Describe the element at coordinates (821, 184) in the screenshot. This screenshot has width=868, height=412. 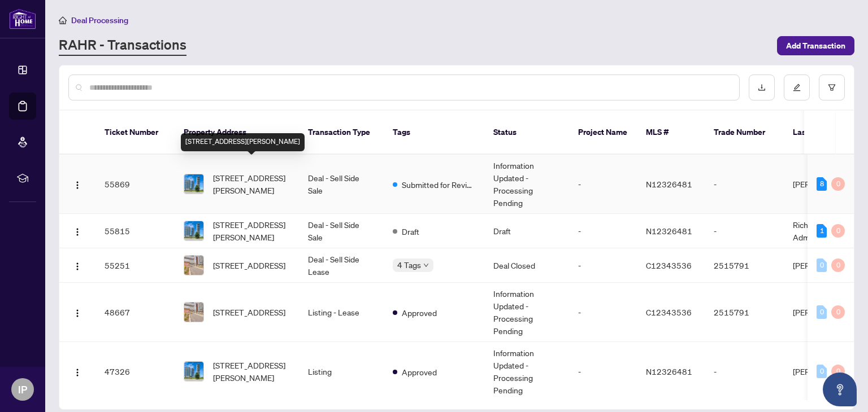
I see `div: 8` at that location.